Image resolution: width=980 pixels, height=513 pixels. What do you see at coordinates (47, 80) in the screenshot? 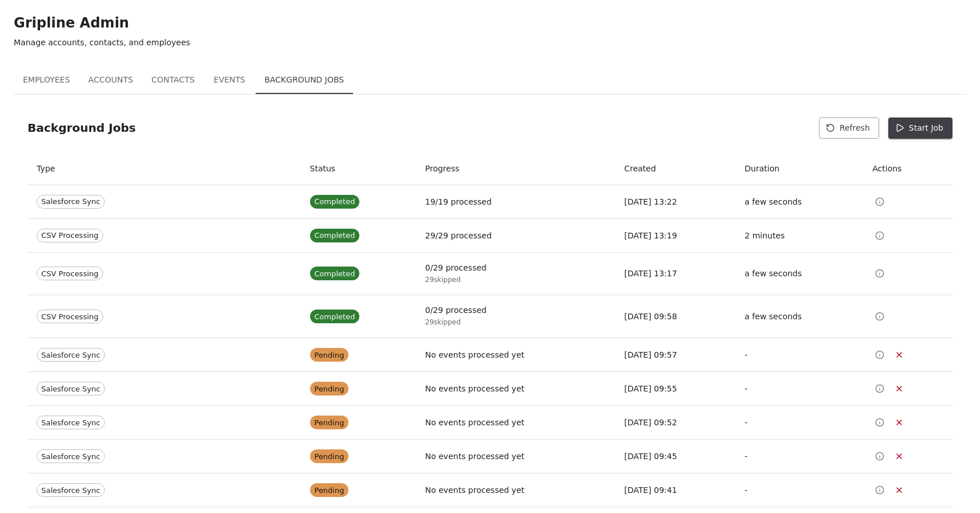
I see `button: Employees` at bounding box center [47, 80].